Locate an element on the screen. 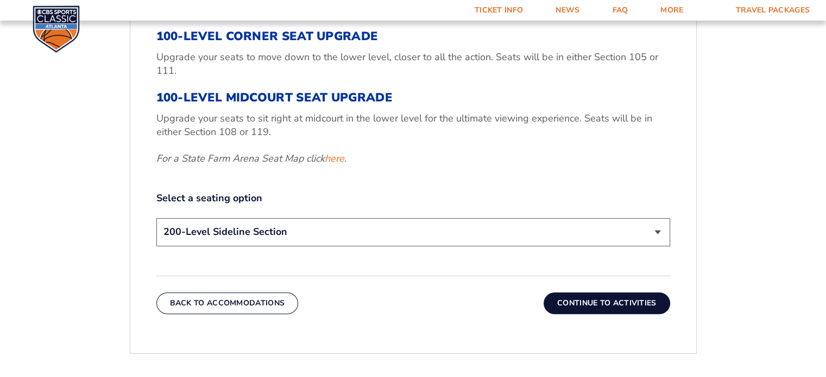 The height and width of the screenshot is (377, 826). a: here is located at coordinates (335, 159).